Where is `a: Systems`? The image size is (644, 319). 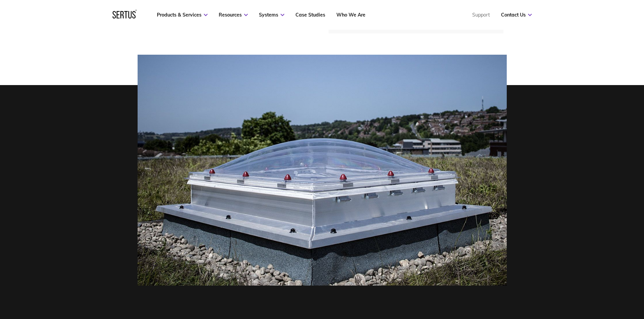 a: Systems is located at coordinates (271, 15).